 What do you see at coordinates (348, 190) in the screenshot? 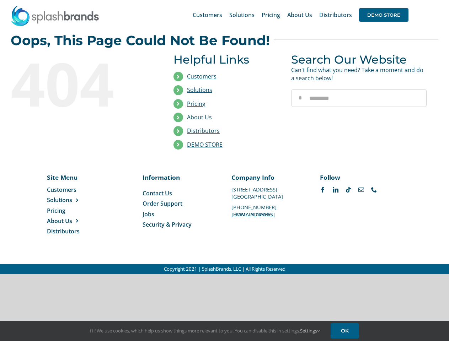
I see `a: tiktok` at bounding box center [348, 190].